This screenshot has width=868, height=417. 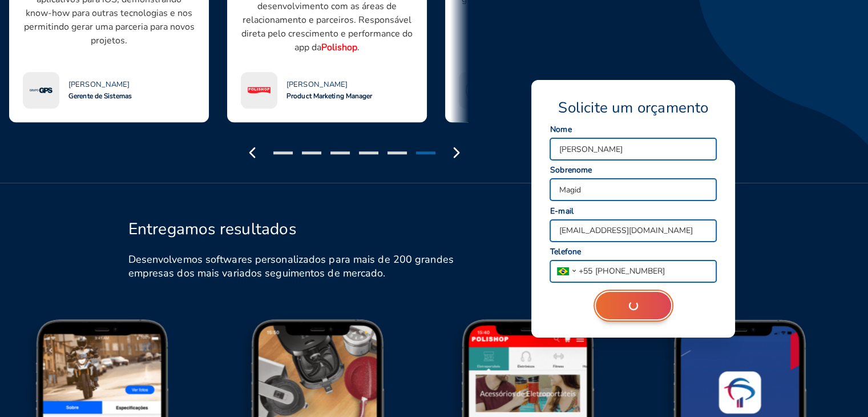 What do you see at coordinates (633, 189) in the screenshot?
I see `input: Seu sobrenome` at bounding box center [633, 189].